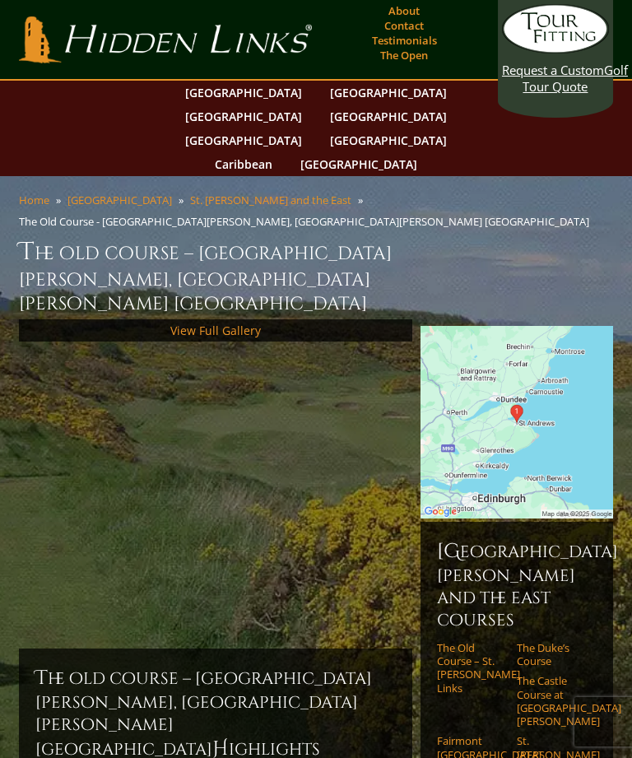 This screenshot has height=758, width=632. Describe the element at coordinates (404, 55) in the screenshot. I see `a: The Open` at that location.